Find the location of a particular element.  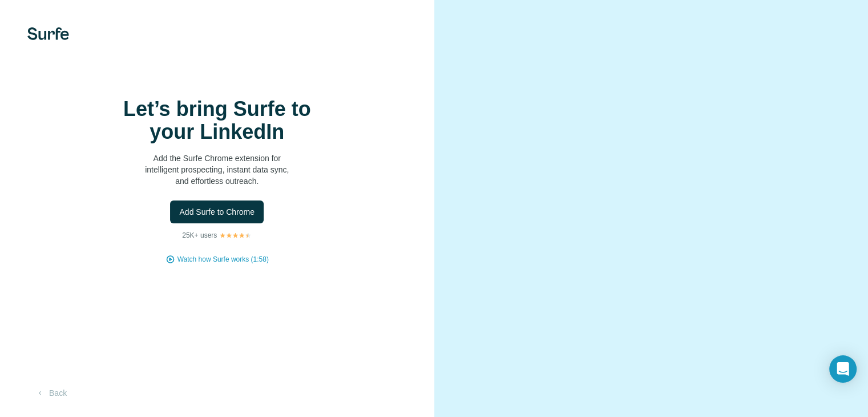

img: Rating Stars is located at coordinates (235, 235).